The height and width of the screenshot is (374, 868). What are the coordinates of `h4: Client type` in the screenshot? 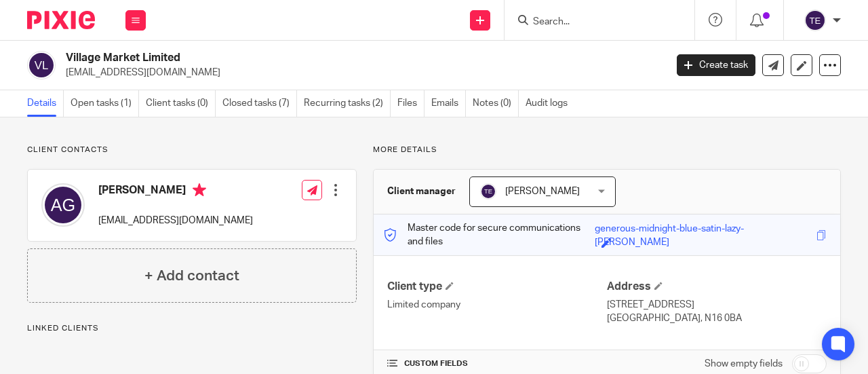 It's located at (497, 286).